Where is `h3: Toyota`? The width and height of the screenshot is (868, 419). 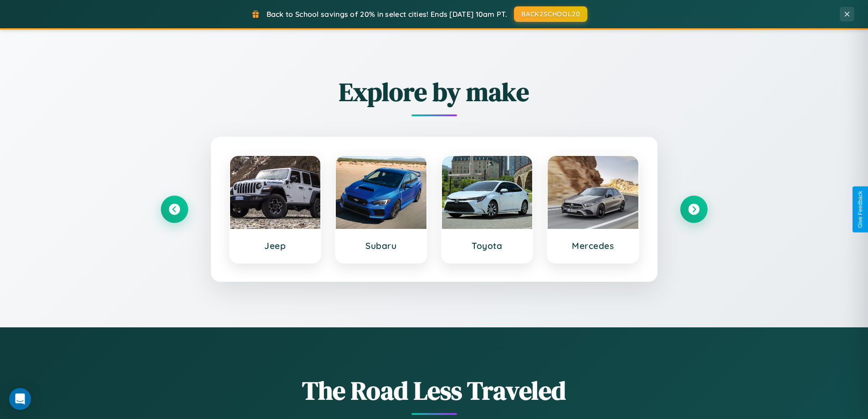
h3: Toyota is located at coordinates (487, 245).